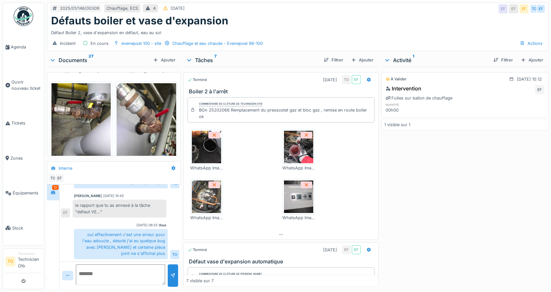 The image size is (551, 292). I want to click on div: Fuites sur ballon de chauffage, so click(418, 98).